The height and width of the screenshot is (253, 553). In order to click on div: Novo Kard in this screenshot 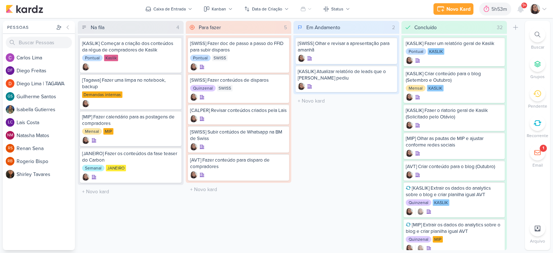, I will do `click(458, 9)`.